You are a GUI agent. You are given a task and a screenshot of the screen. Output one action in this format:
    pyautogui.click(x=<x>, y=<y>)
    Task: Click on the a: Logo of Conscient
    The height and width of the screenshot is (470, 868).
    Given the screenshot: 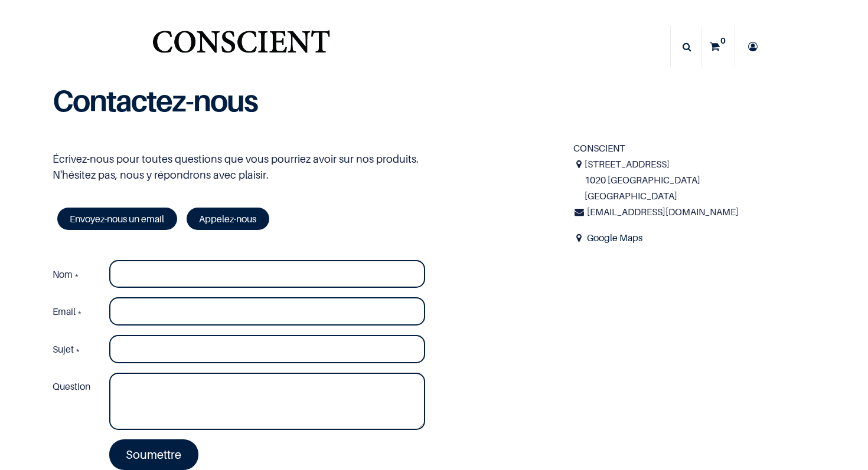 What is the action you would take?
    pyautogui.click(x=241, y=47)
    